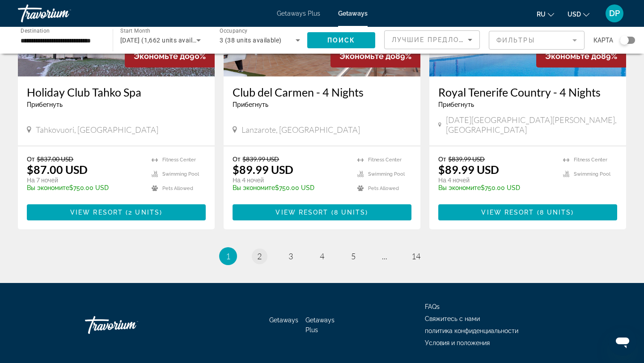 Image resolution: width=644 pixels, height=363 pixels. I want to click on span: 3, so click(291, 256).